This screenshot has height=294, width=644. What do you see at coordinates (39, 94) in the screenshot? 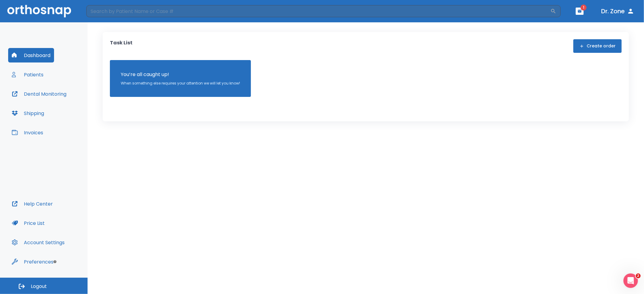
I see `button: Dental Monitoring` at bounding box center [39, 94].